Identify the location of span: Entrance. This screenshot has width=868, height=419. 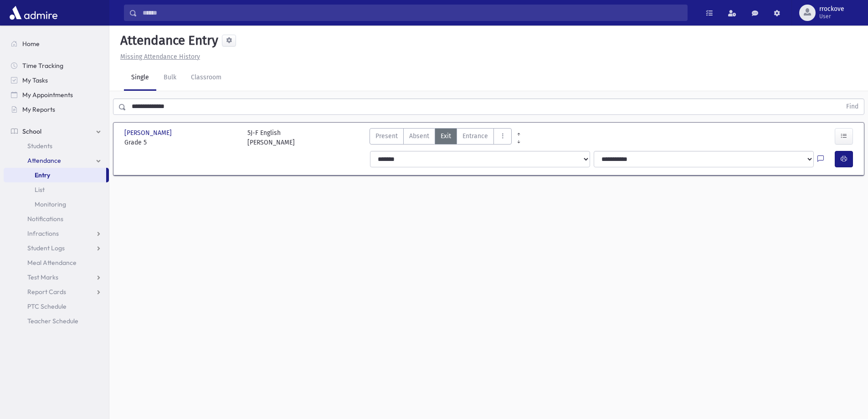
(475, 136).